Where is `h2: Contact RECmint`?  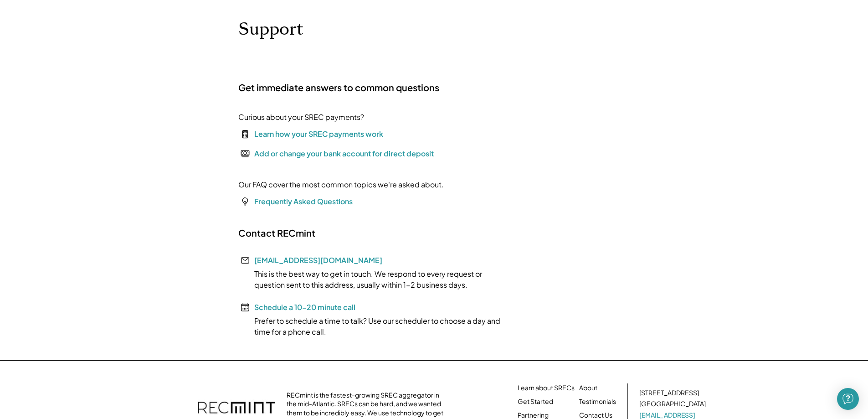 h2: Contact RECmint is located at coordinates (277, 233).